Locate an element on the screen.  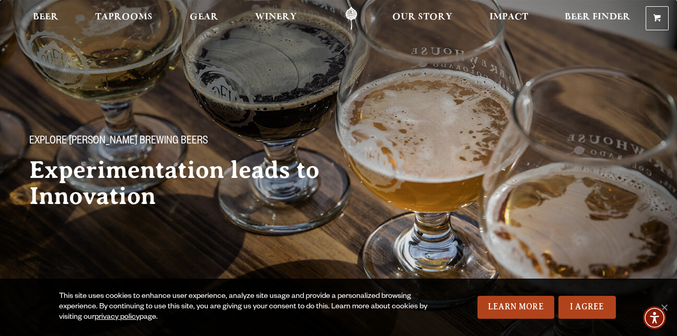
div: This site uses cookies to enhance user experience, analyze site usage and provide a personalized ... is located at coordinates (247, 308).